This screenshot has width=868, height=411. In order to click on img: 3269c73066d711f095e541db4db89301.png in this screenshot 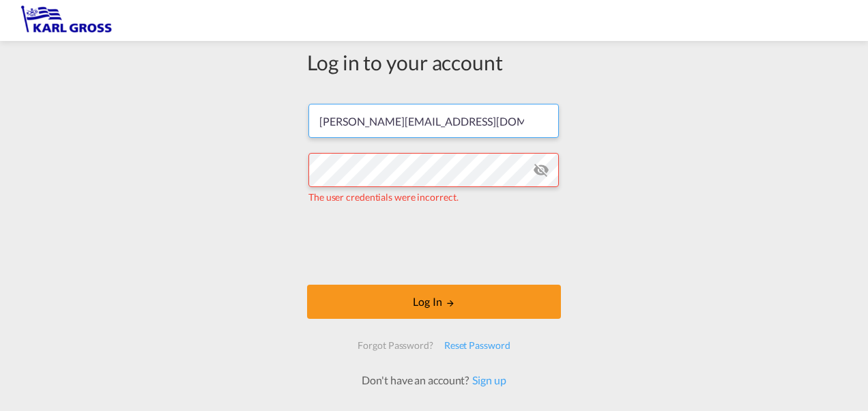, I will do `click(66, 20)`.